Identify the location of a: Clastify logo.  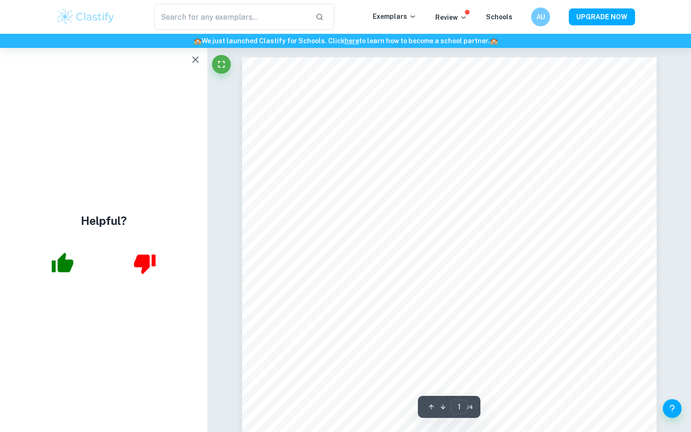
(86, 17).